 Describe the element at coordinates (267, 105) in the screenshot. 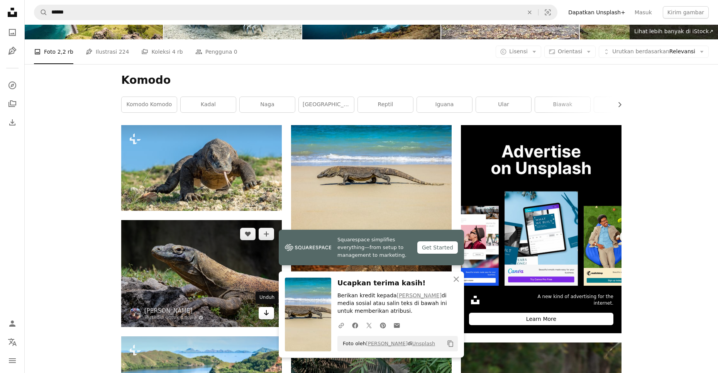

I see `a: naga` at that location.